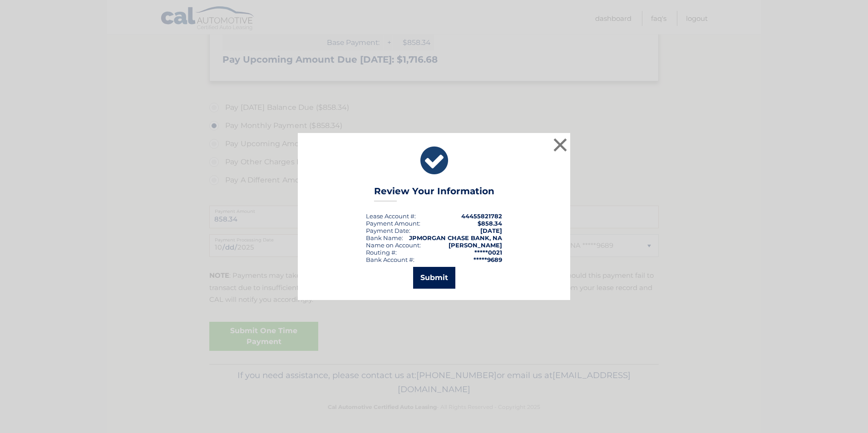  I want to click on h3: Review Your Information, so click(434, 193).